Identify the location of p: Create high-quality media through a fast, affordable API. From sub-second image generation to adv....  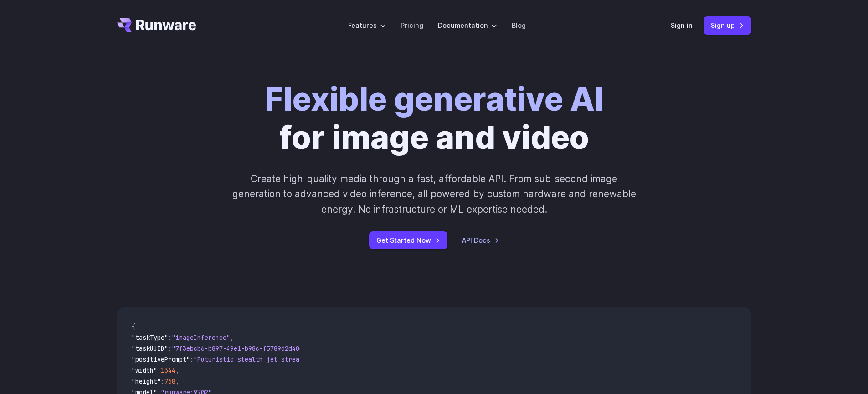
(434, 194).